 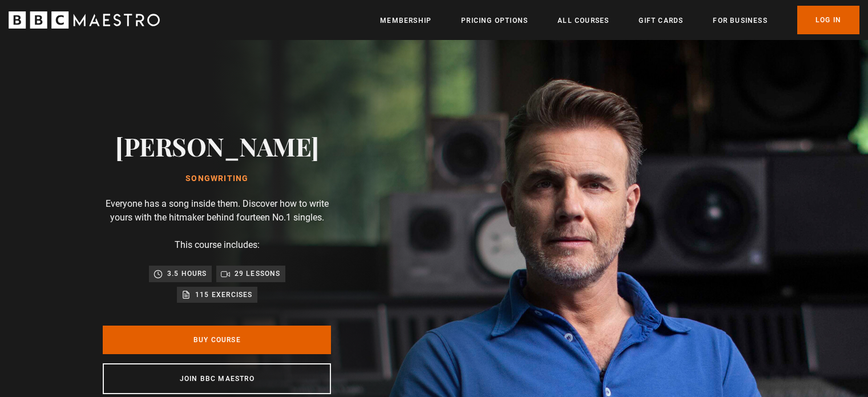 I want to click on a: All Courses, so click(x=583, y=21).